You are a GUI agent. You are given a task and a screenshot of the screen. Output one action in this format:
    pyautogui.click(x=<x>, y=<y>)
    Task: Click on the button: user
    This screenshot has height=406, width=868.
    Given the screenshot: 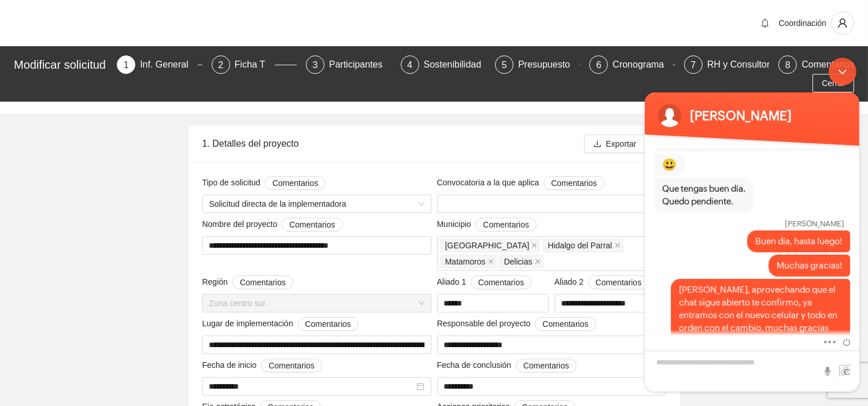 What is the action you would take?
    pyautogui.click(x=843, y=23)
    